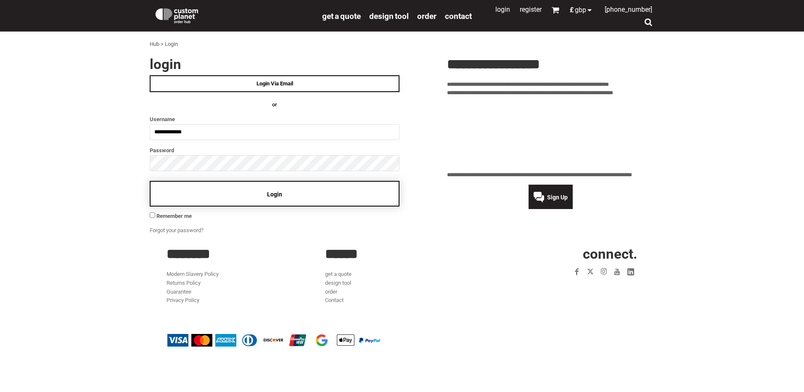  What do you see at coordinates (154, 44) in the screenshot?
I see `a: Hub` at bounding box center [154, 44].